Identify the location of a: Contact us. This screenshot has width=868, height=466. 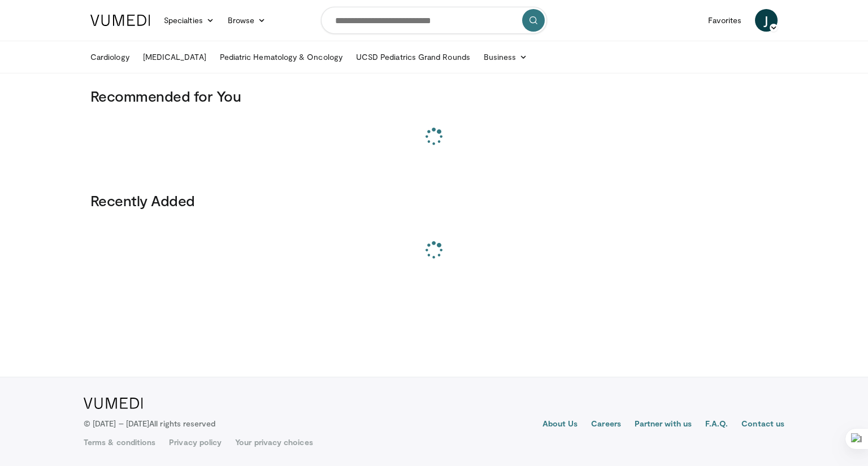
(763, 425).